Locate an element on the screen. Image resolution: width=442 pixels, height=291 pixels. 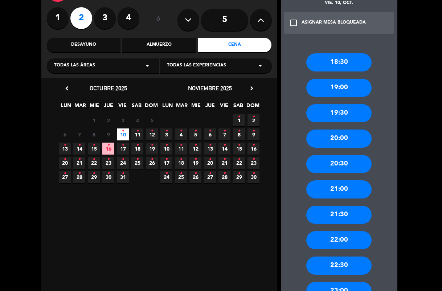
i: chevron_left is located at coordinates (67, 88).